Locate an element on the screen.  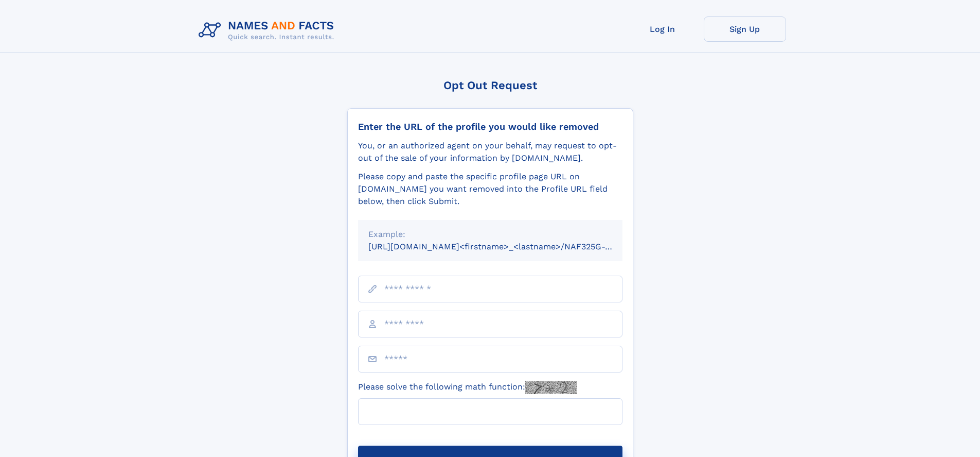
a: Log In is located at coordinates (662, 29).